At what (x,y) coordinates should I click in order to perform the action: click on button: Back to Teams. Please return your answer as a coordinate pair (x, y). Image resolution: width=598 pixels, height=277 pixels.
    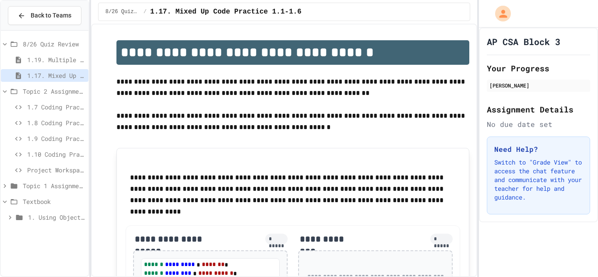
    Looking at the image, I should click on (45, 15).